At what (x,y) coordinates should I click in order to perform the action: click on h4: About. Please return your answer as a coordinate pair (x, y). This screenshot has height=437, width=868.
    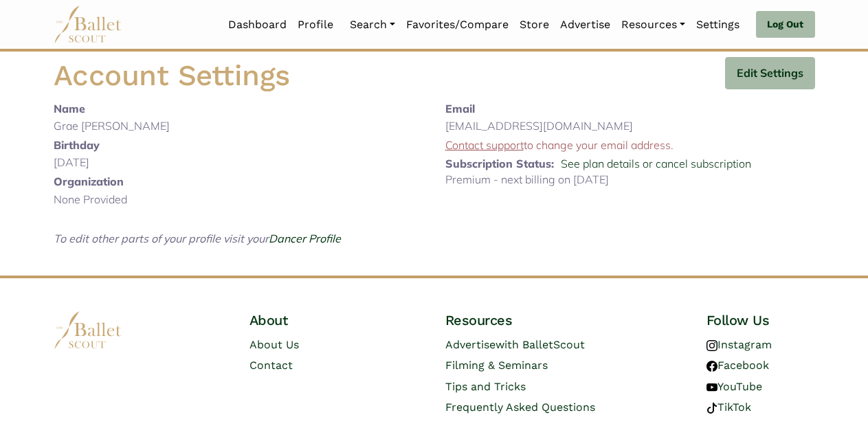
    Looking at the image, I should click on (304, 320).